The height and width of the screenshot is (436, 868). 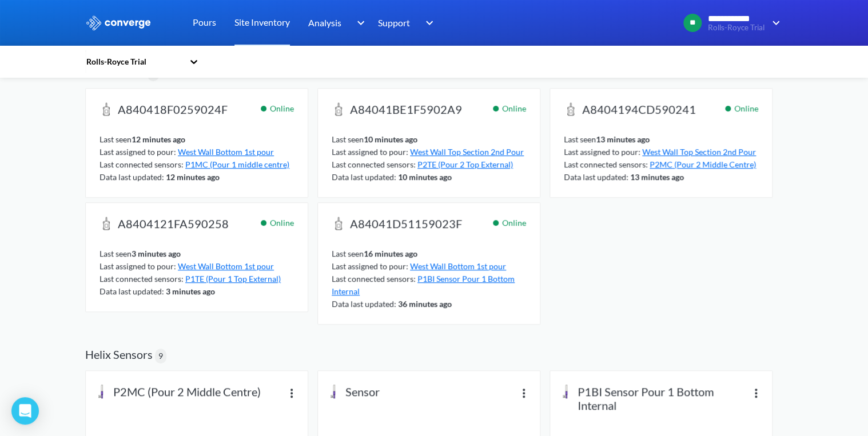 What do you see at coordinates (406, 110) in the screenshot?
I see `span: A84041BE1F5902A9` at bounding box center [406, 110].